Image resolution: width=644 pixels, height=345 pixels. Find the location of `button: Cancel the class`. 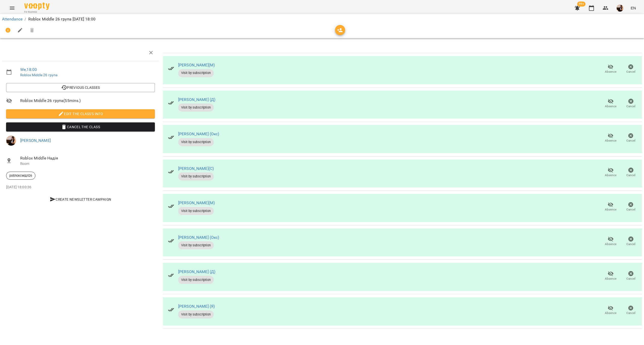

button: Cancel the class is located at coordinates (80, 127).